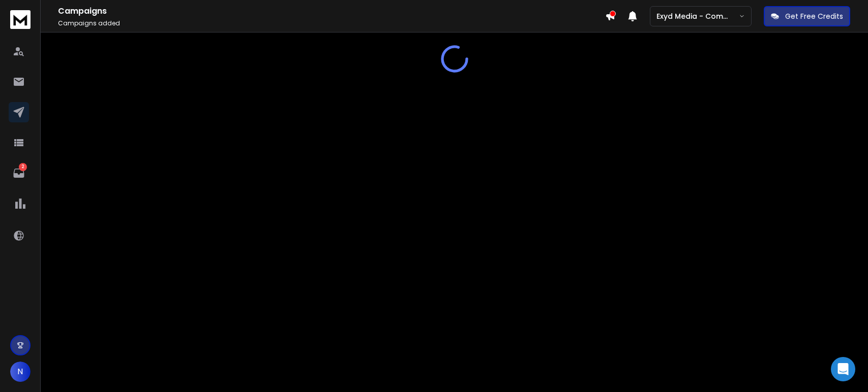 The height and width of the screenshot is (392, 868). Describe the element at coordinates (19, 173) in the screenshot. I see `a: 2` at that location.